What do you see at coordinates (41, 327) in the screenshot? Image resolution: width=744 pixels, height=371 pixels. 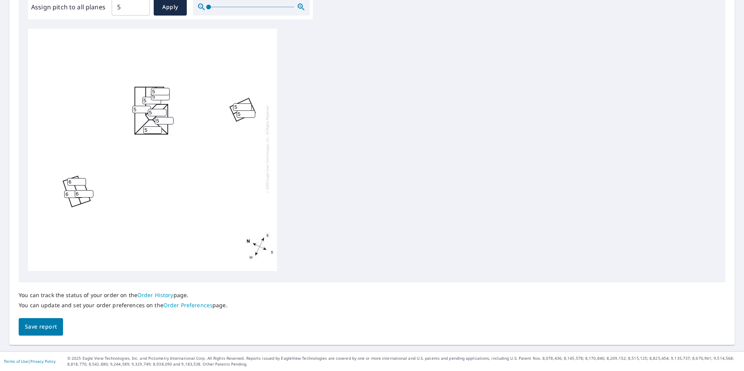 I see `button: Save report` at bounding box center [41, 327].